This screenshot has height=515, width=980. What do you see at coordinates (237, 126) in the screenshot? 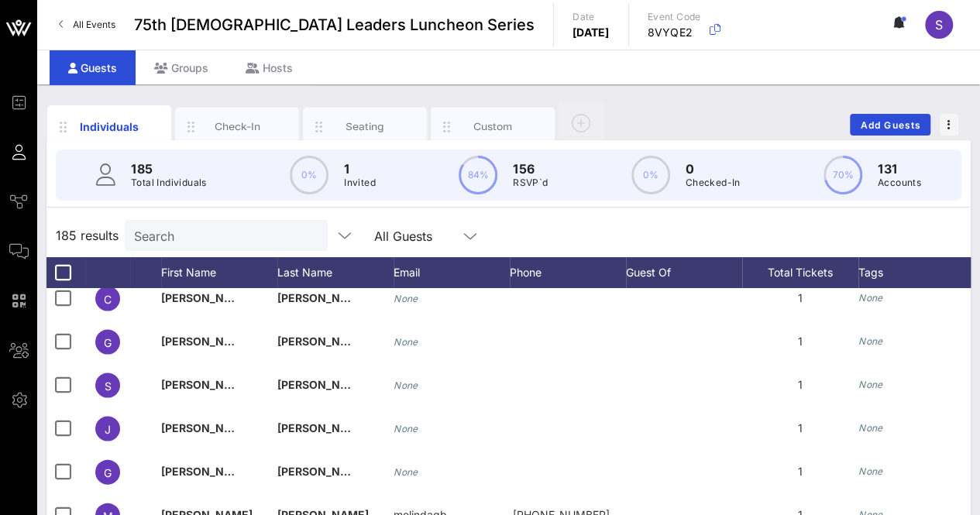
I see `div: Check-In` at bounding box center [237, 126].